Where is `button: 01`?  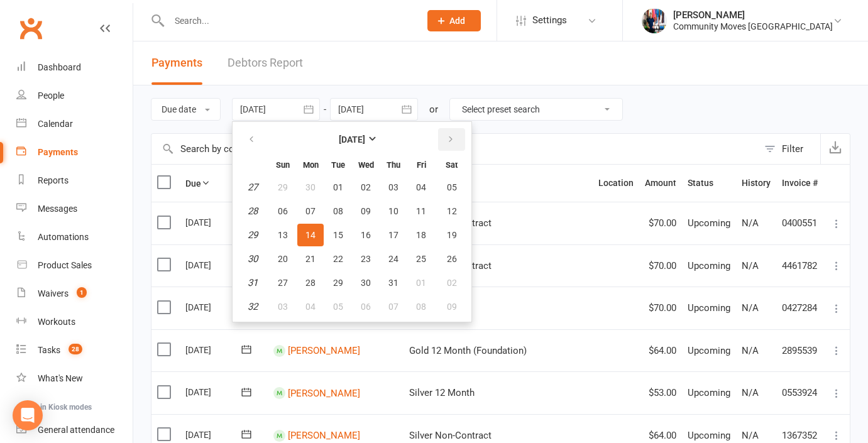 button: 01 is located at coordinates (421, 283).